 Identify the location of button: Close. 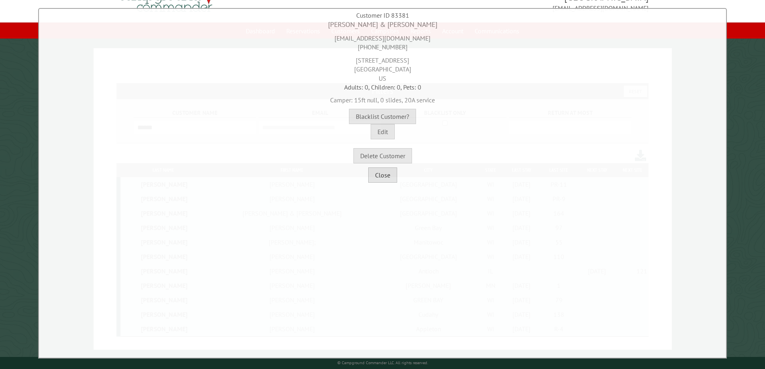
(383, 175).